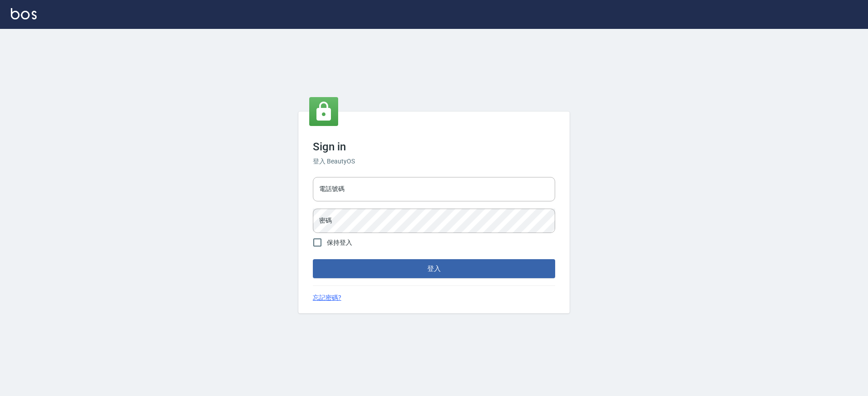 Image resolution: width=868 pixels, height=396 pixels. Describe the element at coordinates (339, 243) in the screenshot. I see `span: 保持登入` at that location.